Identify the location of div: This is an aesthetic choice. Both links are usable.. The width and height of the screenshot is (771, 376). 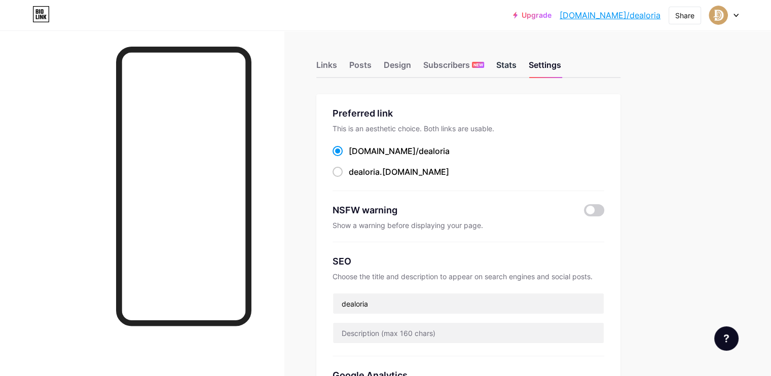
(468, 128).